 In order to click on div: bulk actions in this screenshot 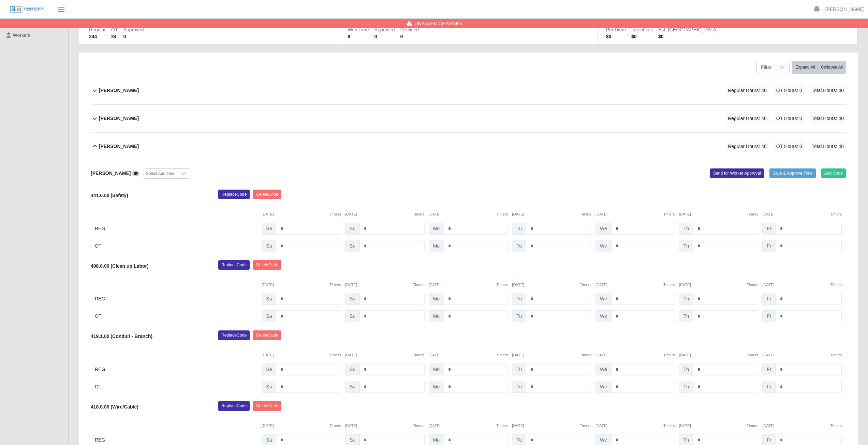, I will do `click(819, 67)`.